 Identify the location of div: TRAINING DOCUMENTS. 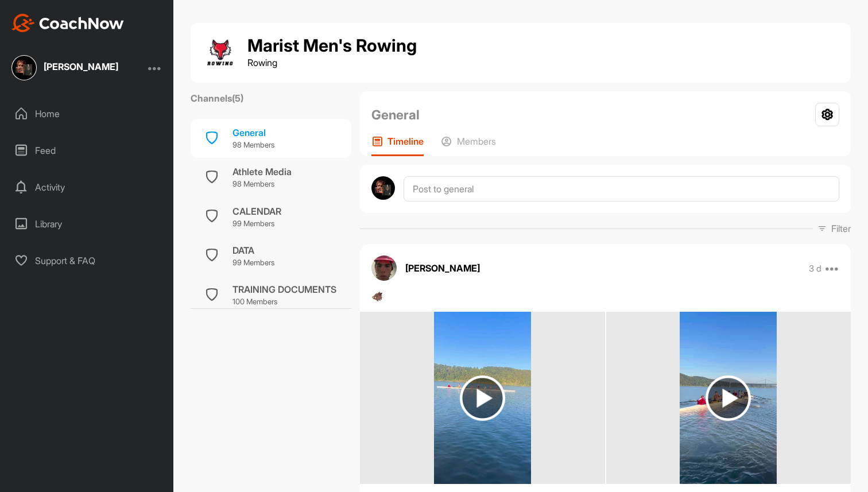
(284, 289).